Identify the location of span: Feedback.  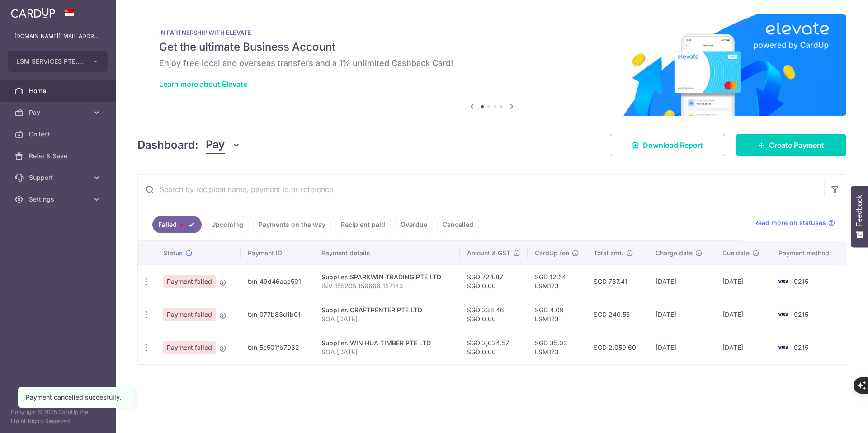
(859, 210).